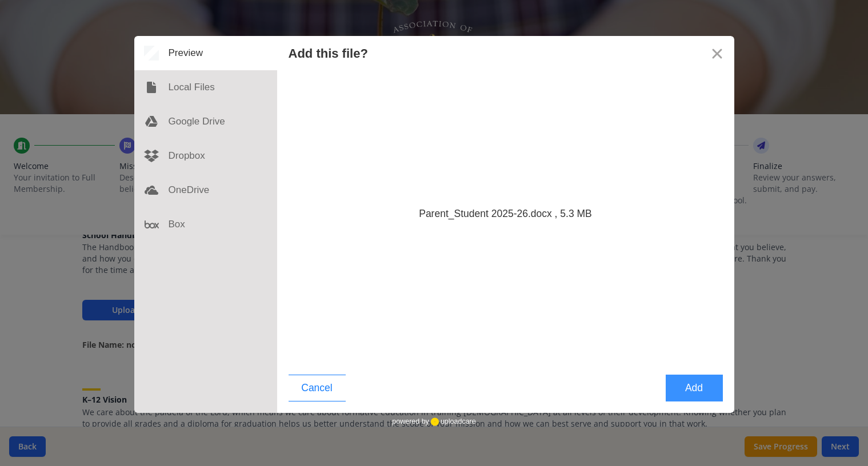 This screenshot has height=466, width=868. Describe the element at coordinates (206, 224) in the screenshot. I see `div: Box` at that location.